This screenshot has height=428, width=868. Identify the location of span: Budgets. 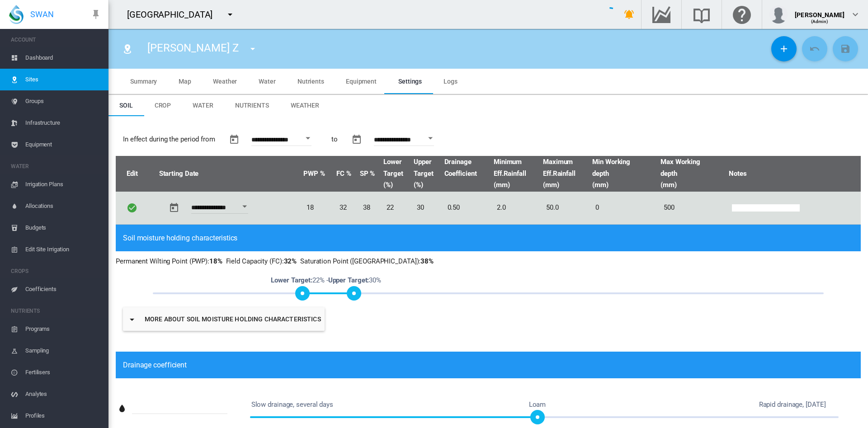
(63, 228).